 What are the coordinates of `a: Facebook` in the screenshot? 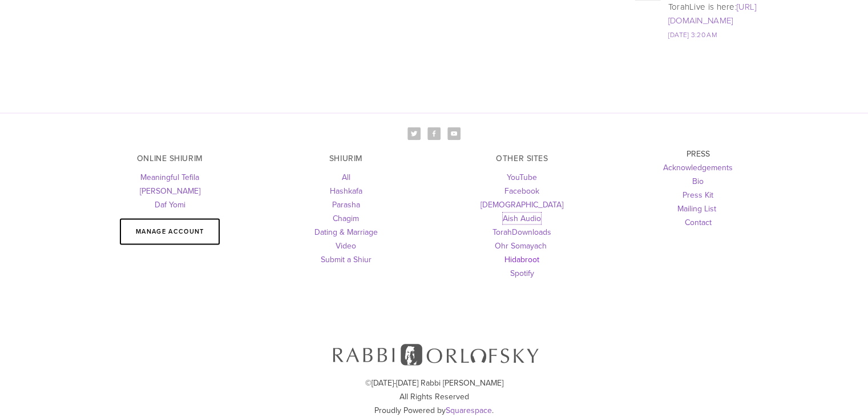 It's located at (522, 191).